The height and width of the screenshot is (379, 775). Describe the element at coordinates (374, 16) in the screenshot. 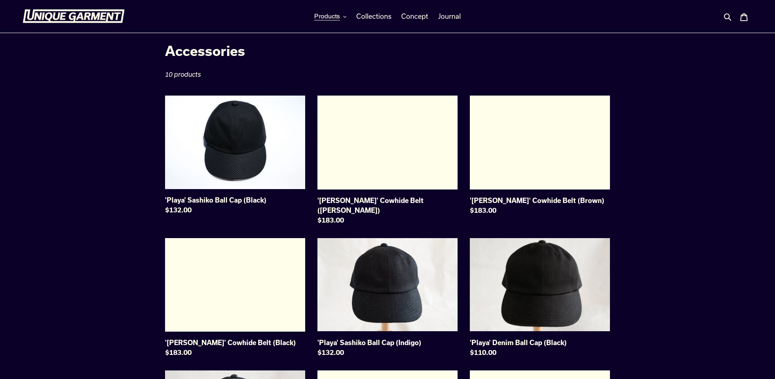

I see `a: Collections` at that location.